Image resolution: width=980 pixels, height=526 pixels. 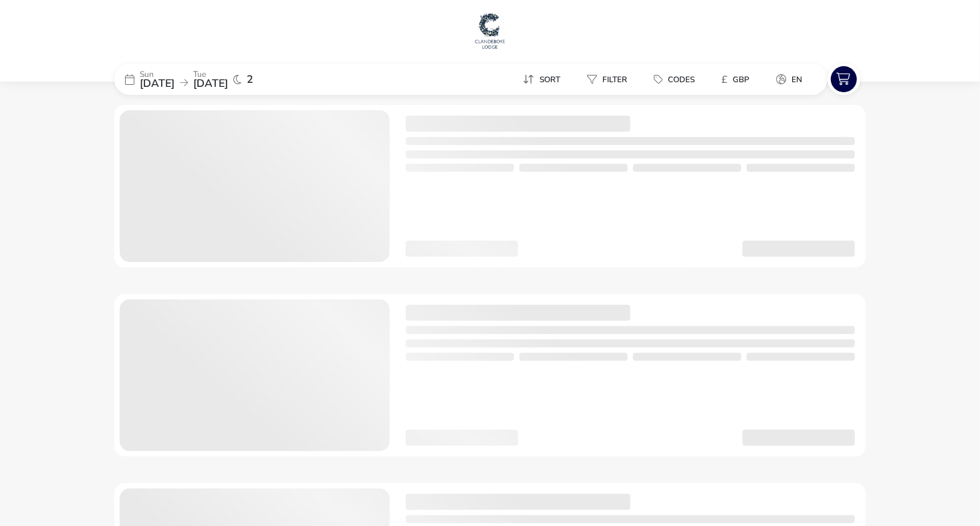 I want to click on span: Codes, so click(x=682, y=79).